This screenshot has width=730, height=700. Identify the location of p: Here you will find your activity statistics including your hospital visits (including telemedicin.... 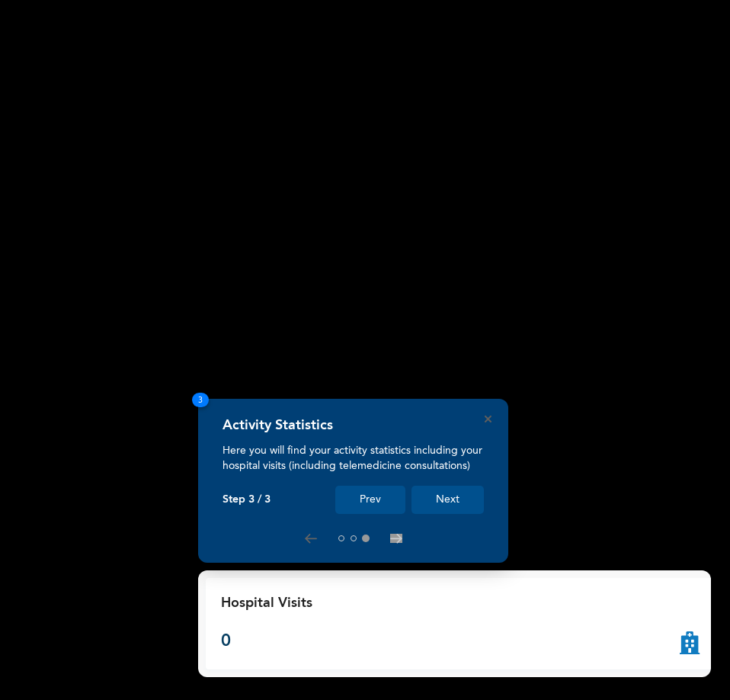
(353, 458).